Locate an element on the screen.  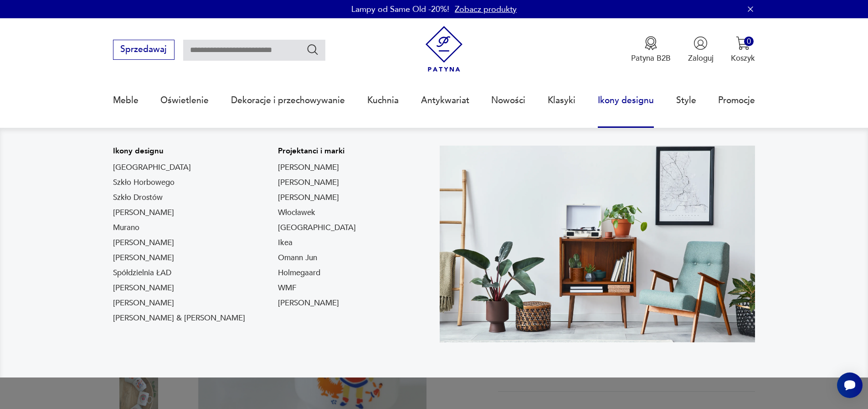
p: Projektanci i marki is located at coordinates (317, 151).